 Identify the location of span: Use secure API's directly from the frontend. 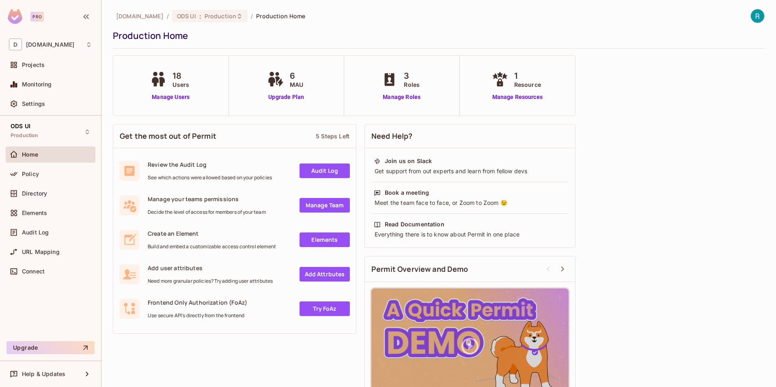
(197, 316).